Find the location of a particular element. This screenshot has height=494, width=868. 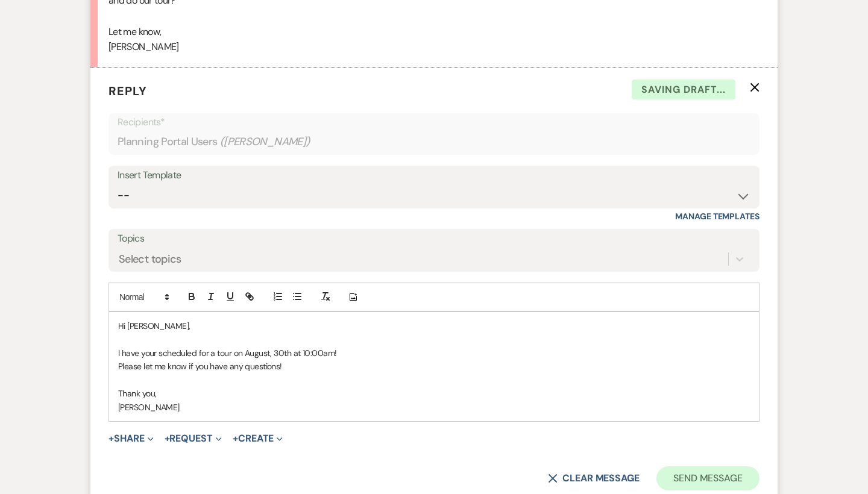

a: Manage Templates is located at coordinates (717, 216).